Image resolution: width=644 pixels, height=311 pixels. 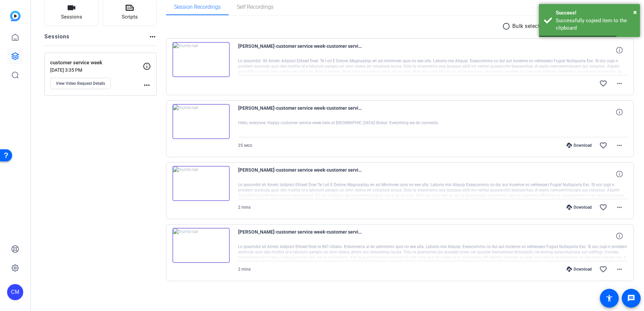 I want to click on p: Bulk select, so click(x=526, y=26).